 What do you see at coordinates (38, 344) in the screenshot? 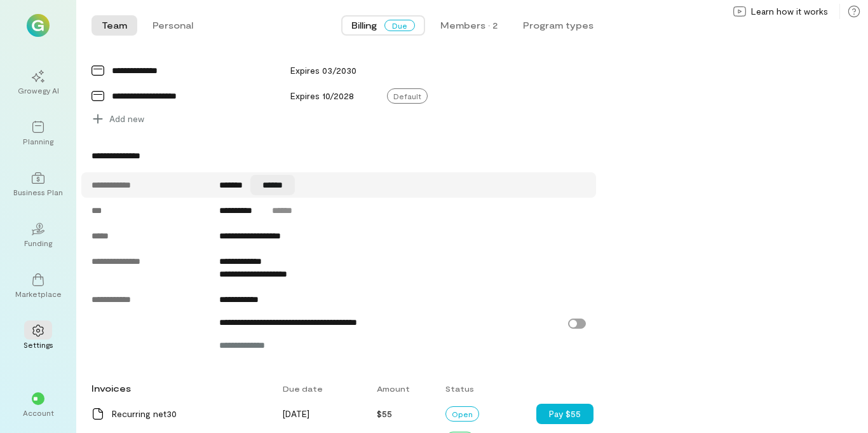
I see `div: Settings` at bounding box center [38, 344].